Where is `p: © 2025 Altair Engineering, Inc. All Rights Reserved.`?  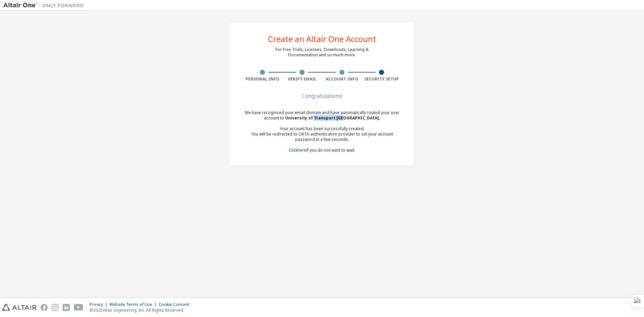 p: © 2025 Altair Engineering, Inc. All Rights Reserved. is located at coordinates (141, 310).